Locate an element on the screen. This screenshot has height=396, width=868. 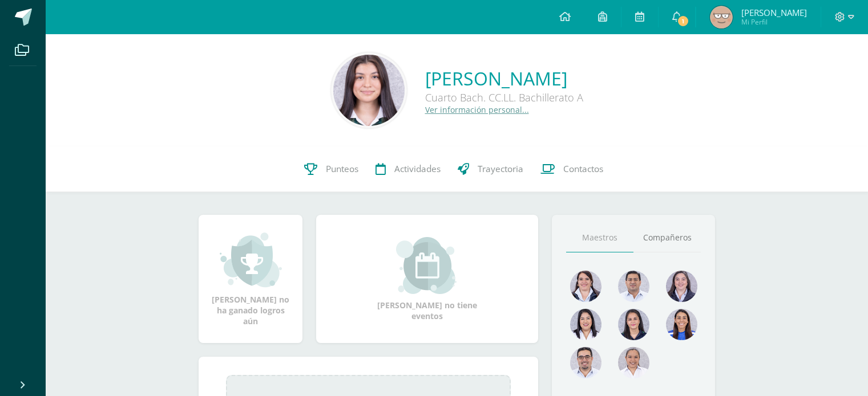
a: Maestros is located at coordinates (600, 238).